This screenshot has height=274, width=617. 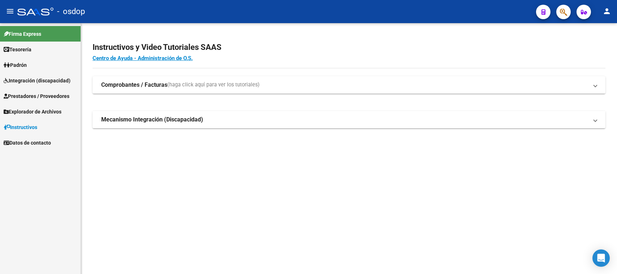 What do you see at coordinates (213, 85) in the screenshot?
I see `span: (haga click aquí para ver los tutoriales)` at bounding box center [213, 85].